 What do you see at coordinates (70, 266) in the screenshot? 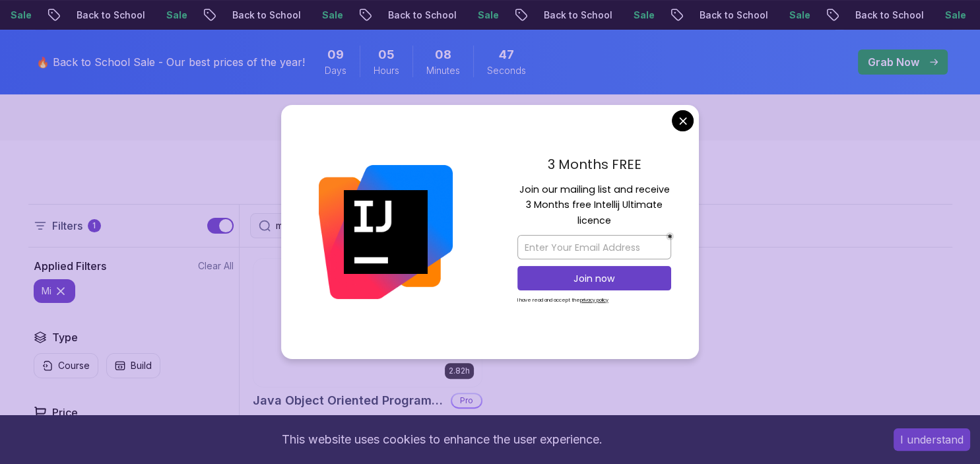
I see `h2: Applied Filters` at bounding box center [70, 266].